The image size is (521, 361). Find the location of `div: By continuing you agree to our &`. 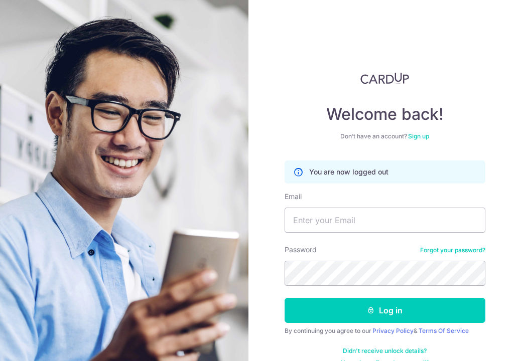

div: By continuing you agree to our & is located at coordinates (385, 331).